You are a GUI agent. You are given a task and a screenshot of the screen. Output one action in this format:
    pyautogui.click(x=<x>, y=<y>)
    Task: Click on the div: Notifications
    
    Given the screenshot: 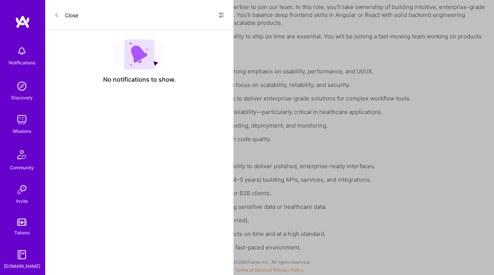 What is the action you would take?
    pyautogui.click(x=22, y=62)
    